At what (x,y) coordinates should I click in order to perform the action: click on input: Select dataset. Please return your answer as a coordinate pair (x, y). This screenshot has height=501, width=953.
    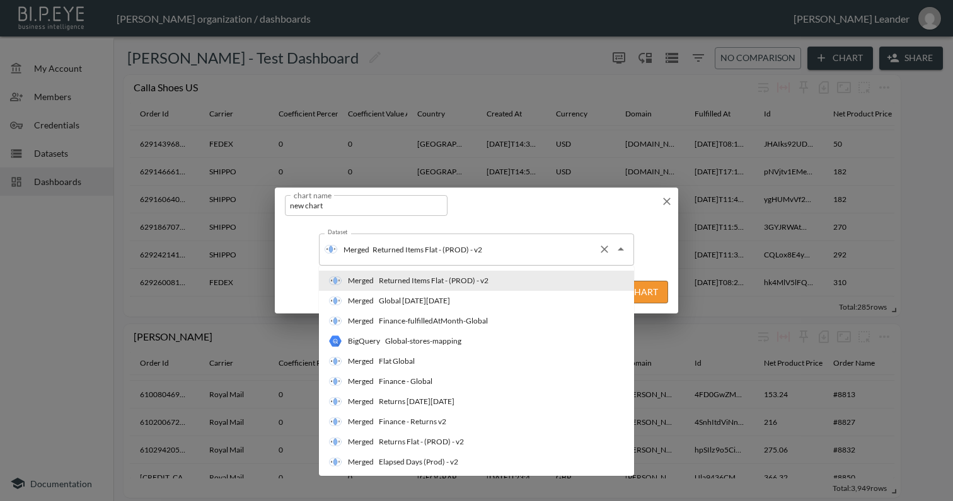
    Looking at the image, I should click on (481, 249).